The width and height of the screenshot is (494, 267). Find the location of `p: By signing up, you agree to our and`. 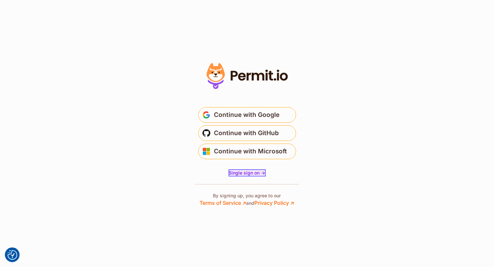

p: By signing up, you agree to our and is located at coordinates (247, 200).